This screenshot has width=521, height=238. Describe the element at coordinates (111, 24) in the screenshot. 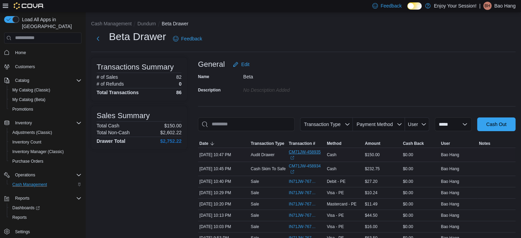

I see `button: Cash Management` at that location.